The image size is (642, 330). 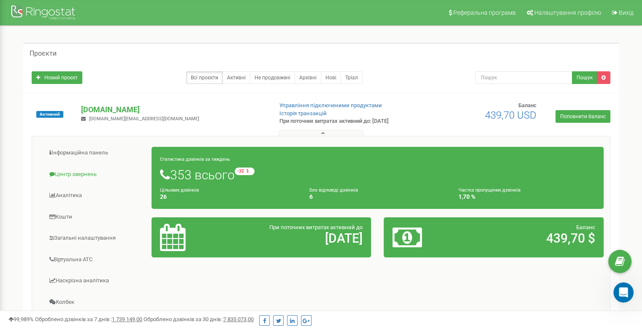 What do you see at coordinates (582, 116) in the screenshot?
I see `a: Поповнити баланс` at bounding box center [582, 116].